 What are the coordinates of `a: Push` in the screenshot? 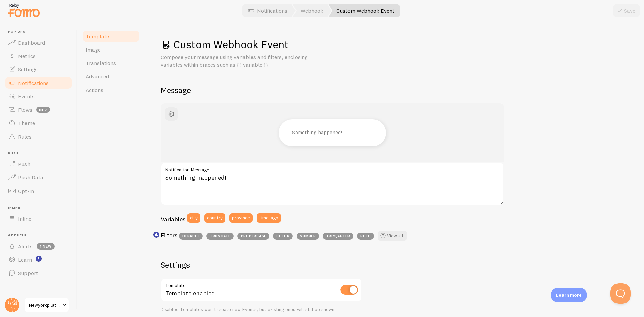 It's located at (39, 164).